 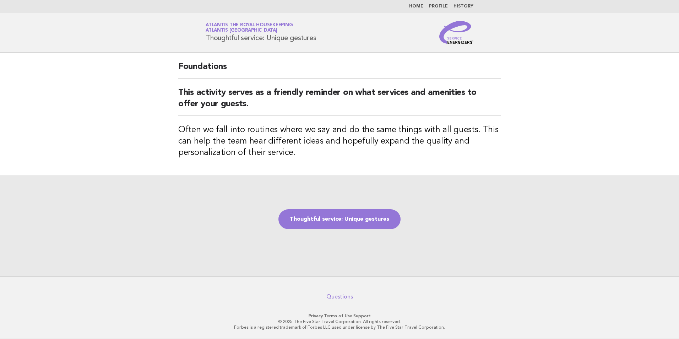 What do you see at coordinates (340, 101) in the screenshot?
I see `h2: This activity serves as a friendly reminder on what services and amenities to offer your guests.` at bounding box center [340, 101].